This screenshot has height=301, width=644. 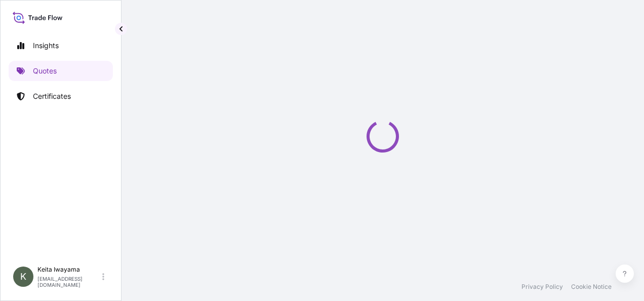 What do you see at coordinates (23, 277) in the screenshot?
I see `span: K` at bounding box center [23, 277].